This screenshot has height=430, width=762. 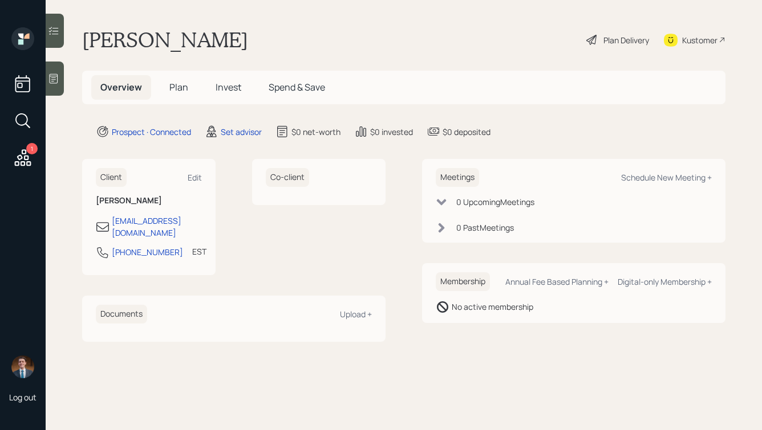 What do you see at coordinates (287, 177) in the screenshot?
I see `h6: Co-client` at bounding box center [287, 177].